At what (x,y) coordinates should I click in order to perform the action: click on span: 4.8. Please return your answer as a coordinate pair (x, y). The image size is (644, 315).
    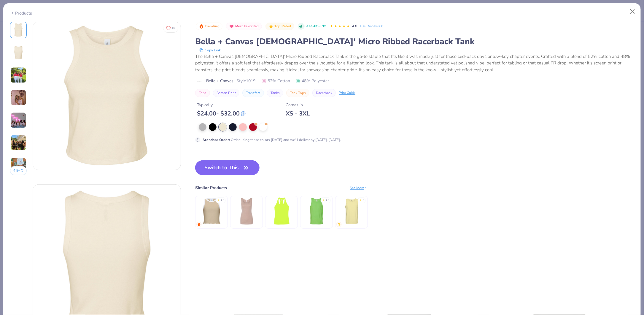
    Looking at the image, I should click on (355, 26).